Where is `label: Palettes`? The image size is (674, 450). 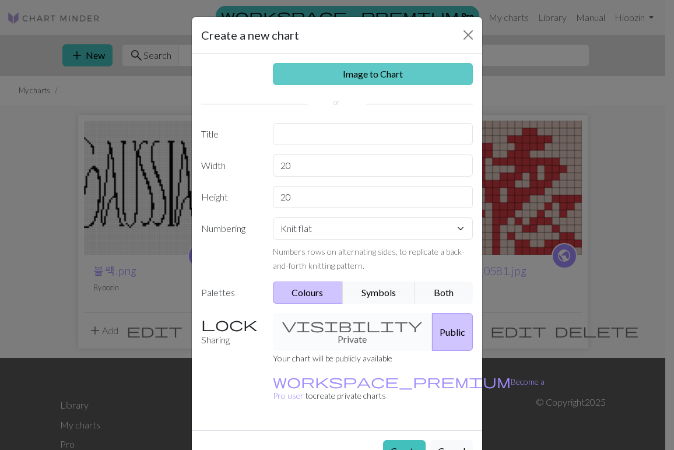 label: Palettes is located at coordinates (230, 293).